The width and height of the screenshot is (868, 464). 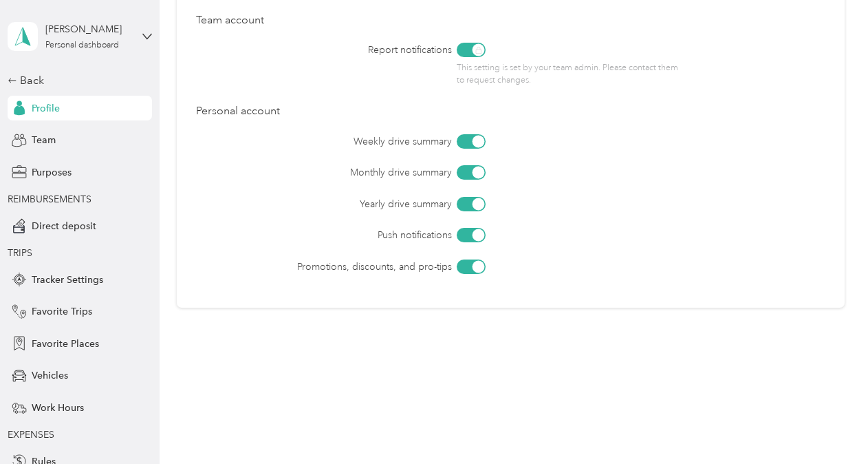 I want to click on span: Direct deposit, so click(x=64, y=226).